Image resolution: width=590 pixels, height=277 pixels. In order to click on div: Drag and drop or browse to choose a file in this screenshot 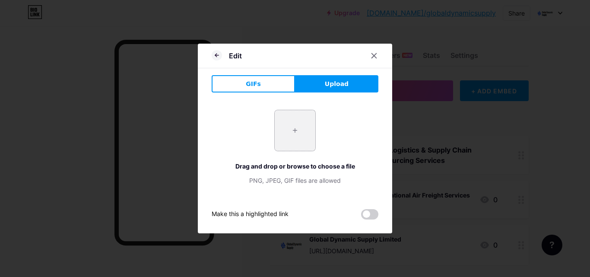, I will do `click(295, 166)`.